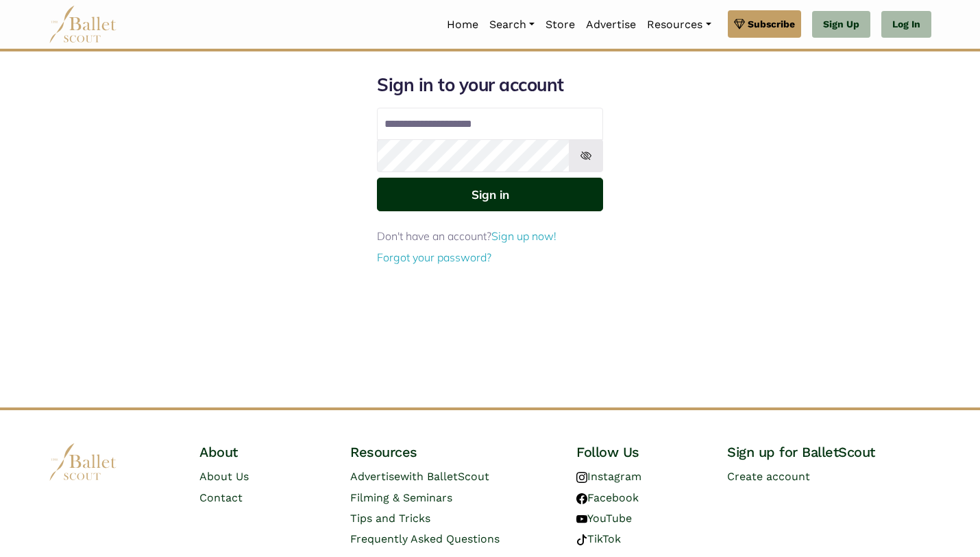  I want to click on a: Sign Up, so click(841, 25).